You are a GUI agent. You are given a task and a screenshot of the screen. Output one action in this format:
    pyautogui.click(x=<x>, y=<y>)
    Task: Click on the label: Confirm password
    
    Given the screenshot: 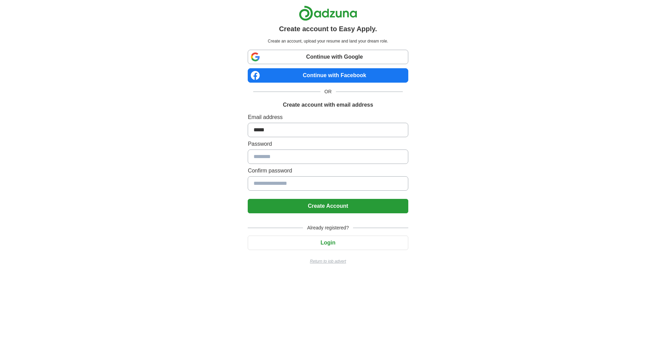 What is the action you would take?
    pyautogui.click(x=328, y=171)
    